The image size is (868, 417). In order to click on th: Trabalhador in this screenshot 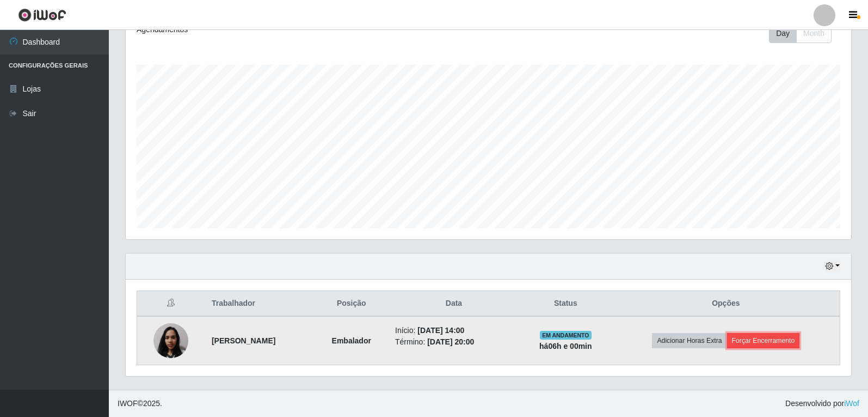, I will do `click(259, 304)`.